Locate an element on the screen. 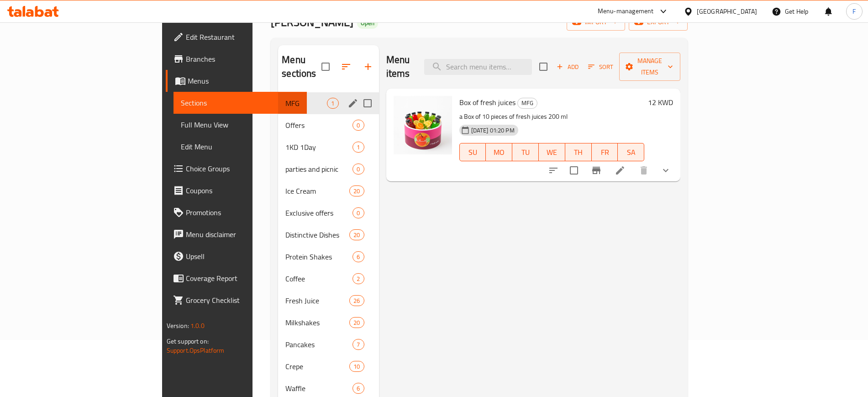 This screenshot has width=868, height=397. div: 1KD 1Day is located at coordinates (319, 147).